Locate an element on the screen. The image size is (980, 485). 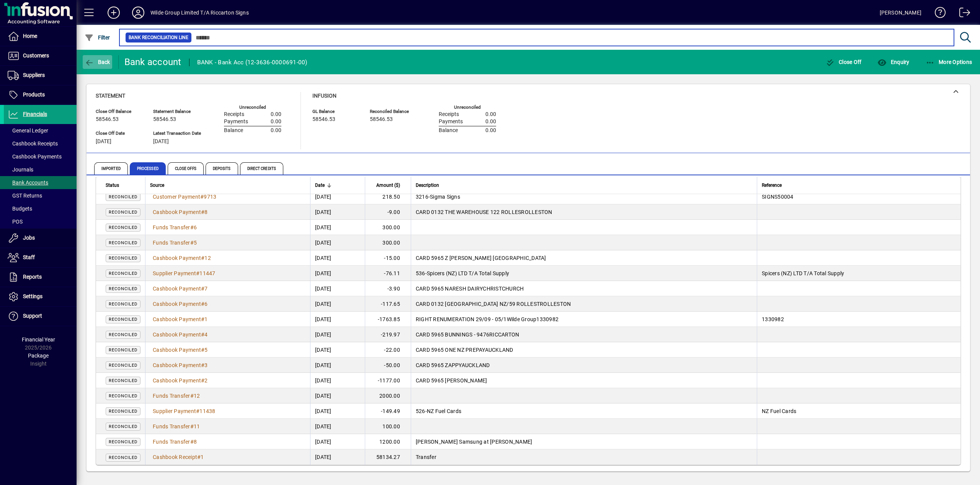
span: Description is located at coordinates (428, 185).